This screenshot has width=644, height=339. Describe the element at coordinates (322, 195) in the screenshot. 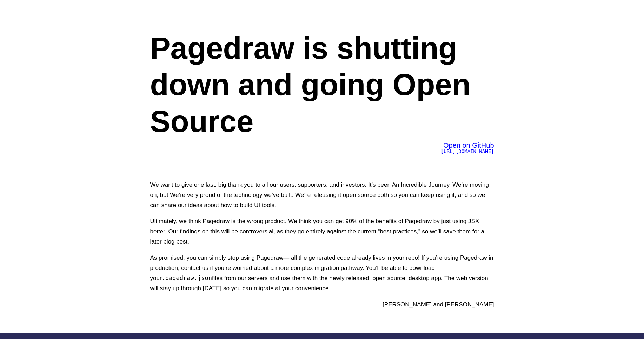

I see `p: We want to give one last, big thank you to all our users, supporters, and investors. It’s been An...` at that location.